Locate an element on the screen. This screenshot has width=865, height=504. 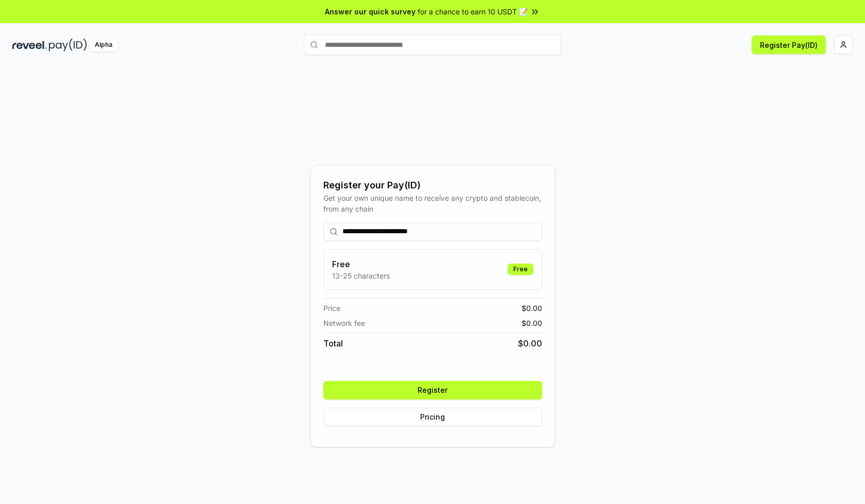
button: Pricing is located at coordinates (432, 417).